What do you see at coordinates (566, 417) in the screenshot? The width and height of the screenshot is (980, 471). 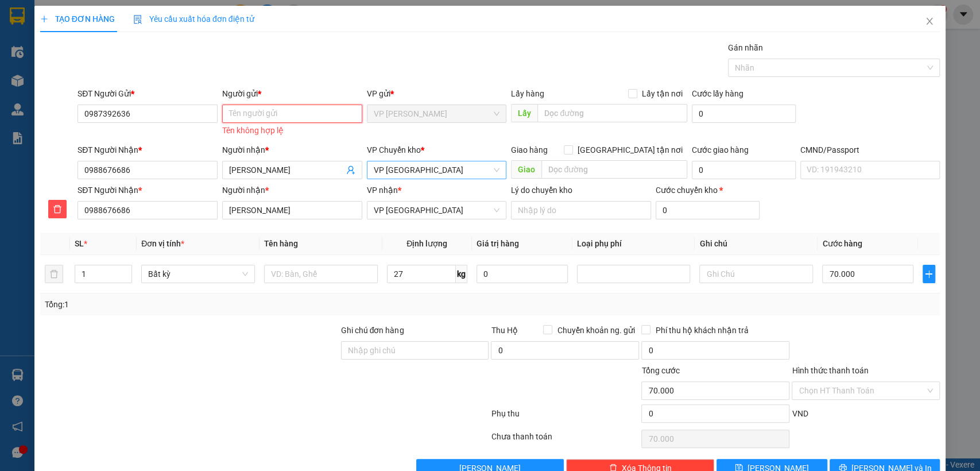 I see `div: Phụ thu` at bounding box center [566, 417].